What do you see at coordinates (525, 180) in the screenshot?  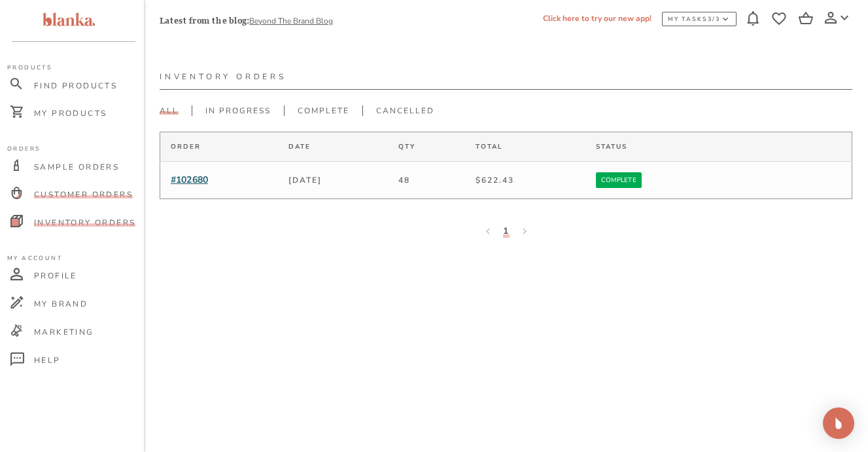 I see `td: $ 622.43` at bounding box center [525, 180].